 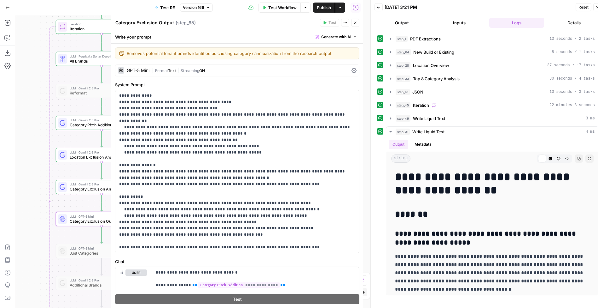 What do you see at coordinates (102, 298) in the screenshot?
I see `g: Edge from step_57 to step_60` at bounding box center [102, 298].